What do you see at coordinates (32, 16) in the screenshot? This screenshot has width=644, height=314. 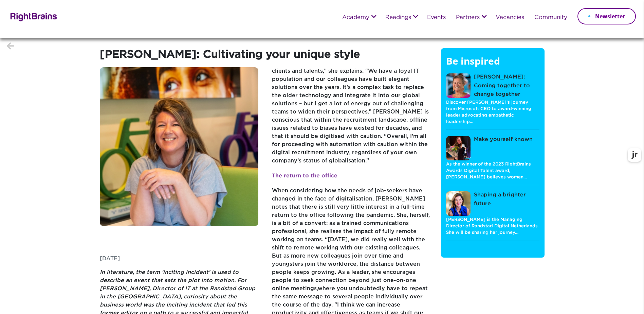 I see `img: Rightbrains` at bounding box center [32, 16].